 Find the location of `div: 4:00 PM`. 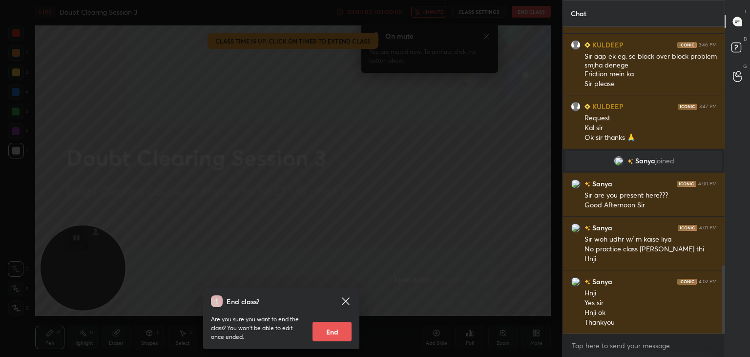

div: 4:00 PM is located at coordinates (708, 184).